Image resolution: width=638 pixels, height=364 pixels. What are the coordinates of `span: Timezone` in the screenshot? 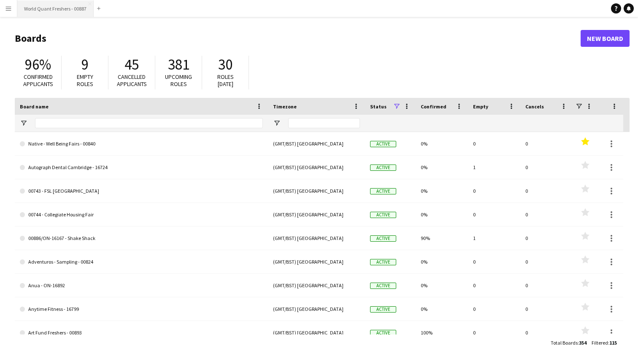 It's located at (285, 106).